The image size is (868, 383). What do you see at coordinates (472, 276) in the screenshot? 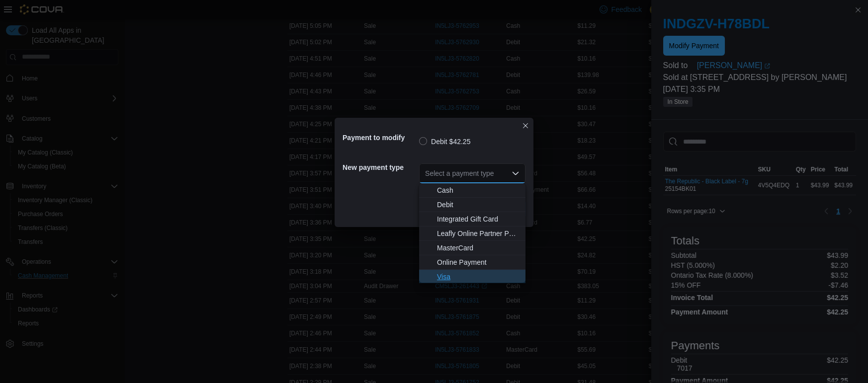
I see `button: Visa` at bounding box center [472, 276].